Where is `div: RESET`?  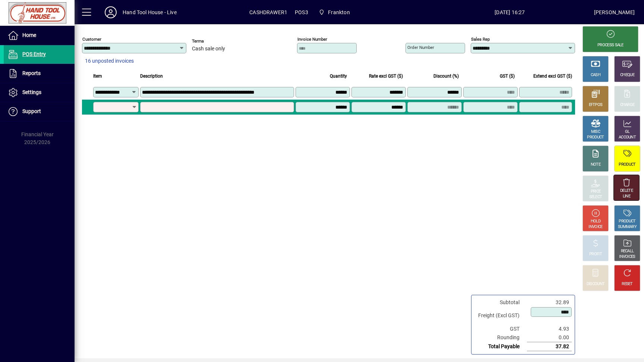 div: RESET is located at coordinates (627, 284).